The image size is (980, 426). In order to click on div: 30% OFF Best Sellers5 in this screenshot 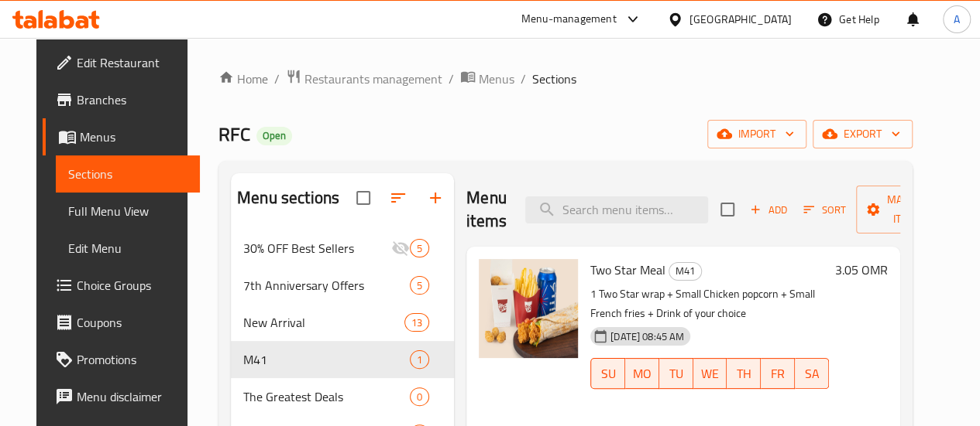, I will do `click(343, 248)`.